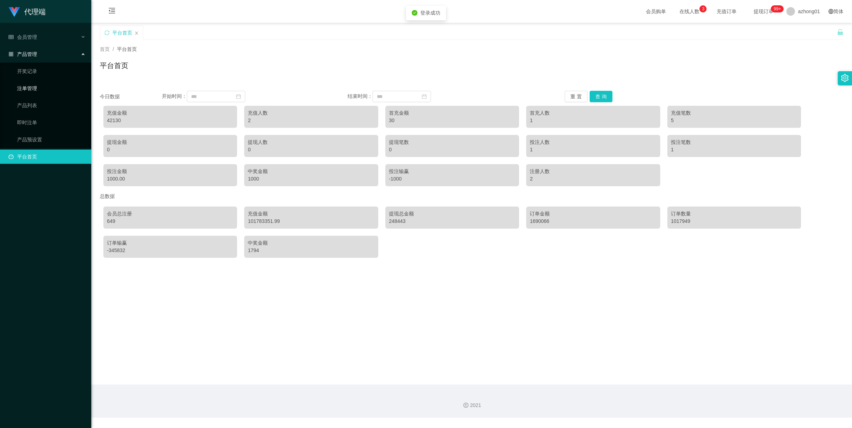  Describe the element at coordinates (689, 11) in the screenshot. I see `span: 在线人数` at that location.